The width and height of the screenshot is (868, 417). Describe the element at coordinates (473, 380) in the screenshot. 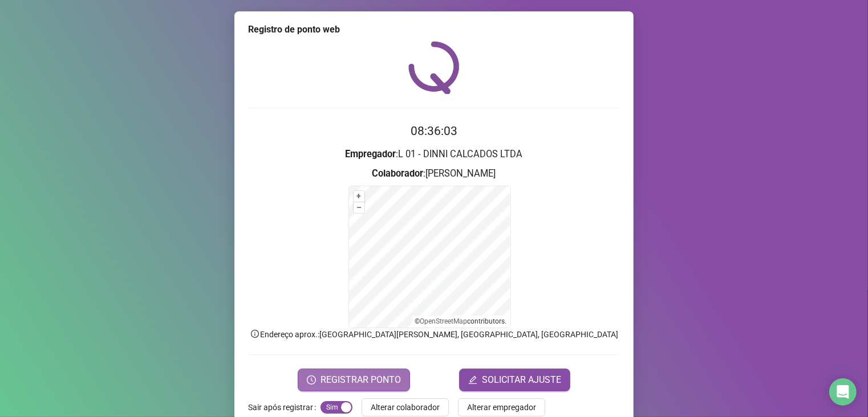

I see `span: edit` at that location.